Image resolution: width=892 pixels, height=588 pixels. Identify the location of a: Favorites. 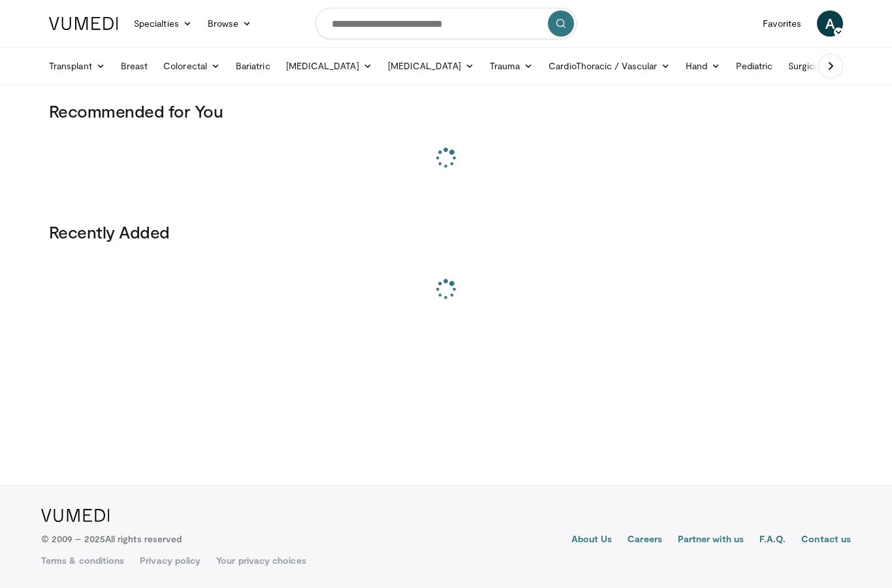
(781, 23).